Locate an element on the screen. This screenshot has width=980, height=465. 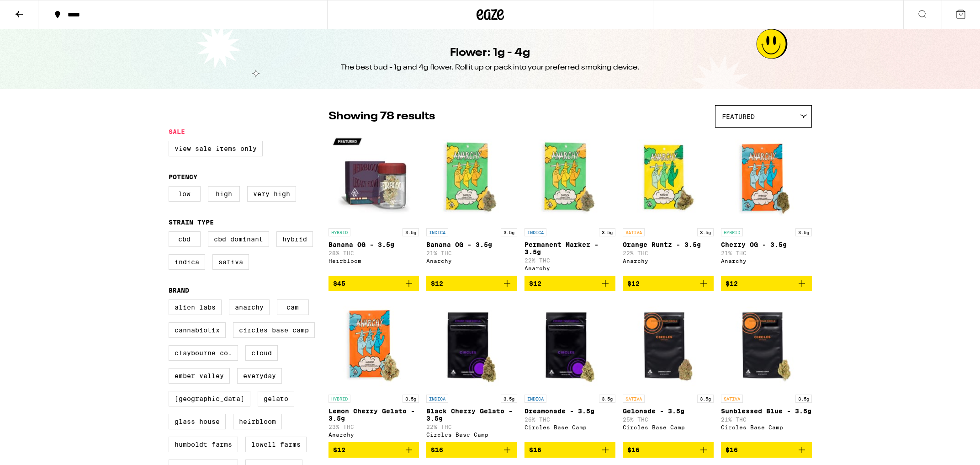
label: Glass House is located at coordinates (197, 422).